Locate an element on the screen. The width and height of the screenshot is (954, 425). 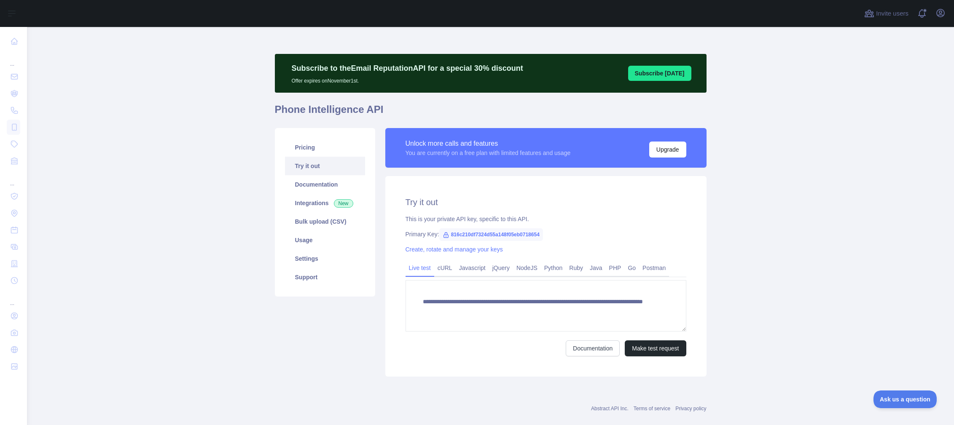
div: You are currently on a free plan with limited features and usage is located at coordinates (488, 153).